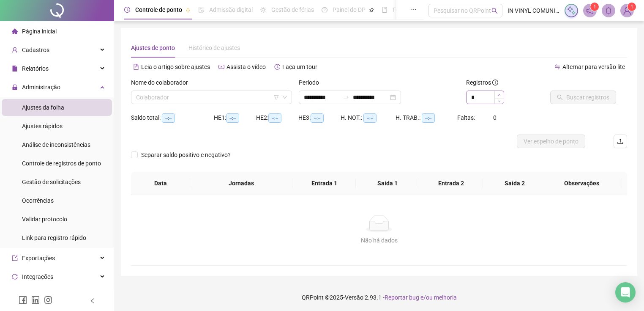 This screenshot has width=644, height=311. Describe the element at coordinates (43, 107) in the screenshot. I see `span: Ajustes da folha` at that location.